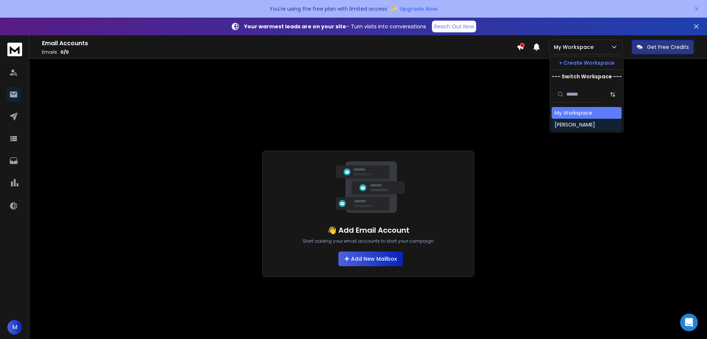  What do you see at coordinates (328, 9) in the screenshot?
I see `p: You're using the free plan with limited access` at bounding box center [328, 9].